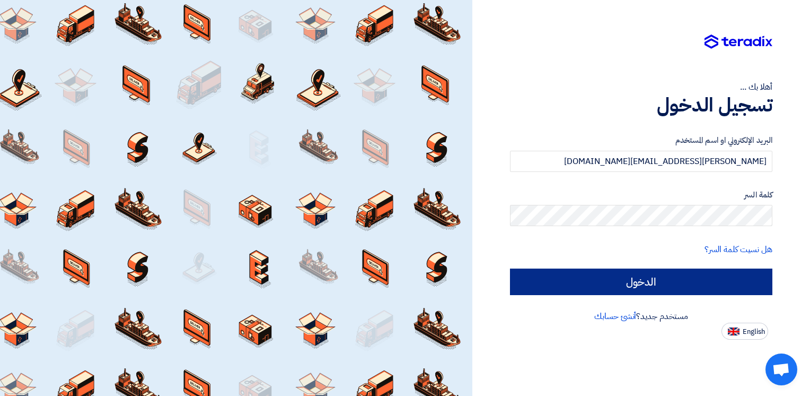 This screenshot has height=396, width=810. Describe the element at coordinates (734, 331) in the screenshot. I see `img: en-US.png` at that location.